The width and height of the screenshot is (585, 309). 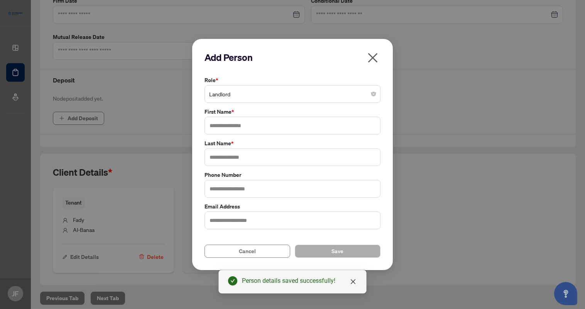 I want to click on label: Phone Number, so click(x=292, y=175).